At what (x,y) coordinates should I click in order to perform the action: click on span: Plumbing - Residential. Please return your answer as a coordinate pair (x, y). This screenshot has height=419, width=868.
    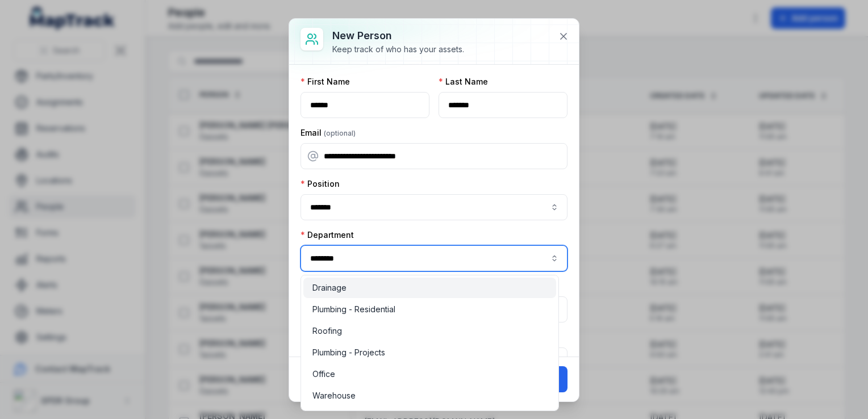
    Looking at the image, I should click on (354, 309).